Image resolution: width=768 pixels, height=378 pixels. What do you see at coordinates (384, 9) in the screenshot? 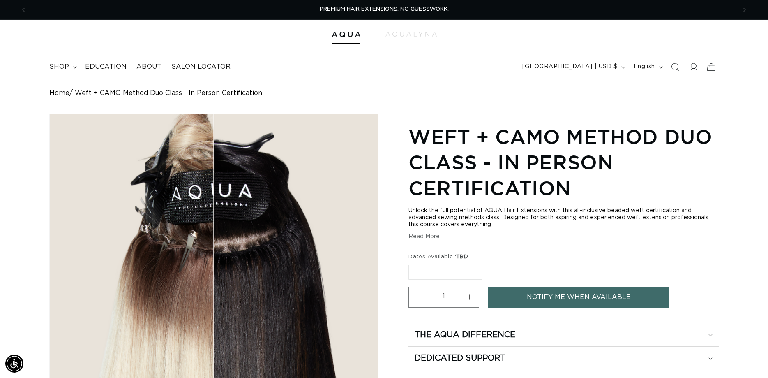
I see `span: PREMIUM HAIR EXTENSIONS. NO GUESSWORK.` at bounding box center [384, 9].